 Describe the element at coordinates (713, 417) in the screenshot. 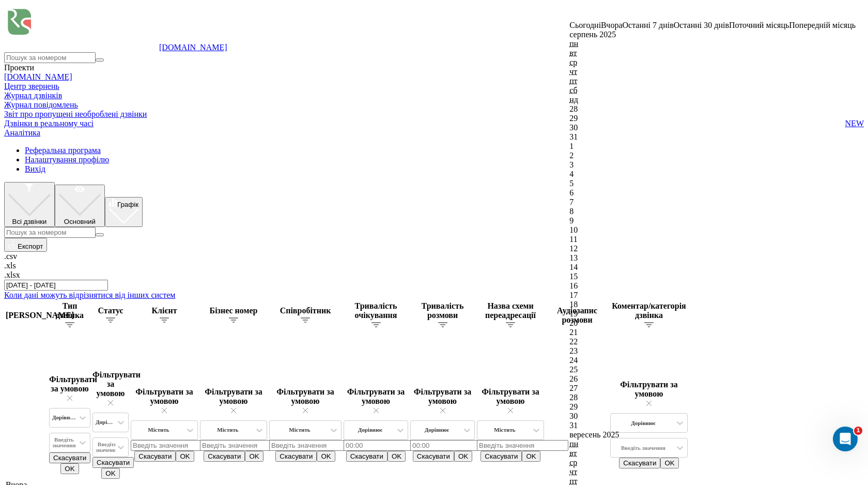

I see `div: сб 30 серп 2025 р.` at that location.